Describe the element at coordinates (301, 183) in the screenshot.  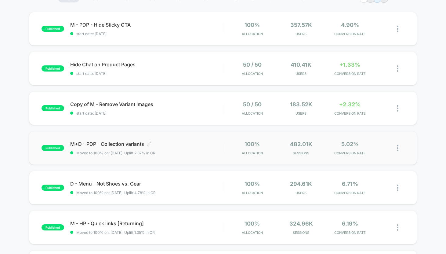
I see `span: 294.61k` at that location.